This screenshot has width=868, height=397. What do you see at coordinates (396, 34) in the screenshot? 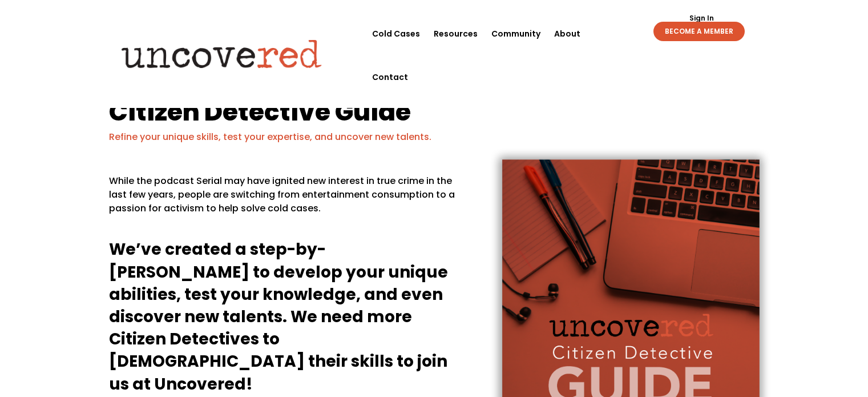
I see `a: Cold Cases` at bounding box center [396, 34].